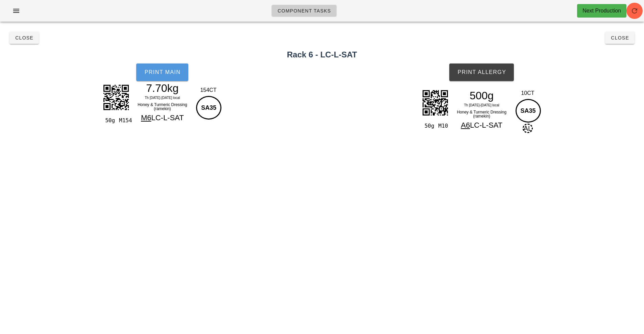 This screenshot has width=644, height=334. What do you see at coordinates (528, 93) in the screenshot?
I see `div: 10CT` at bounding box center [528, 93].